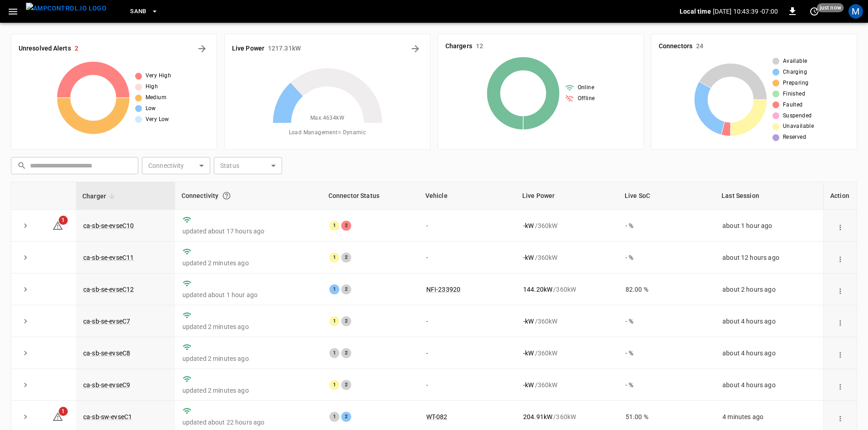 The height and width of the screenshot is (430, 868). Describe the element at coordinates (769, 289) in the screenshot. I see `td: about 2 hours ago` at that location.